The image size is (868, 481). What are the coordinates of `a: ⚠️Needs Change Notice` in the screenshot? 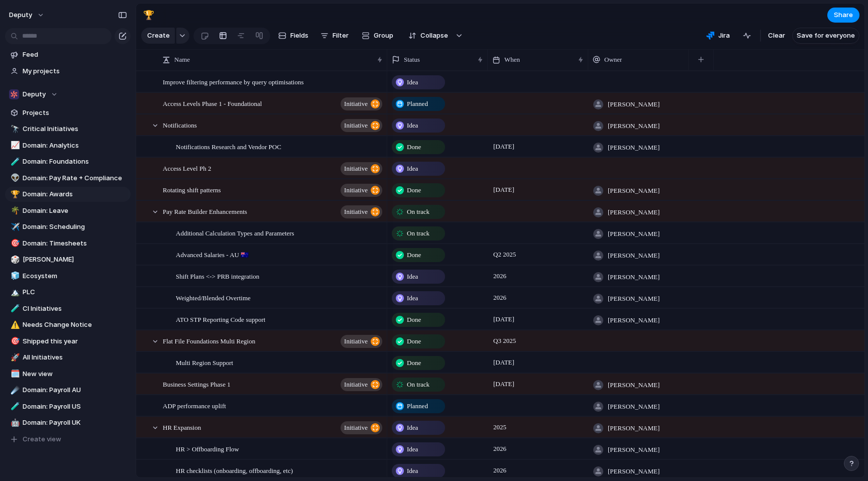 It's located at (68, 325).